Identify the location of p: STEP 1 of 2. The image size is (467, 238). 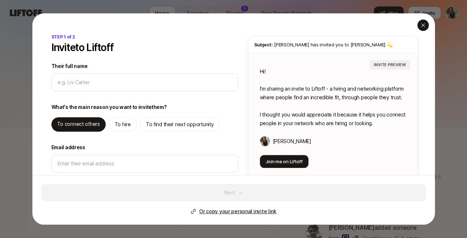
(63, 37).